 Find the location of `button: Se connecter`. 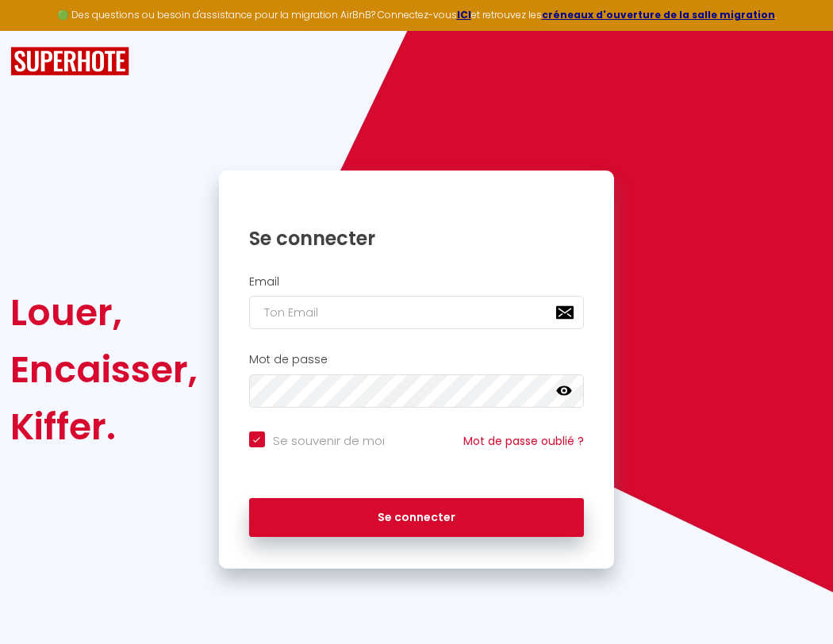

button: Se connecter is located at coordinates (417, 518).